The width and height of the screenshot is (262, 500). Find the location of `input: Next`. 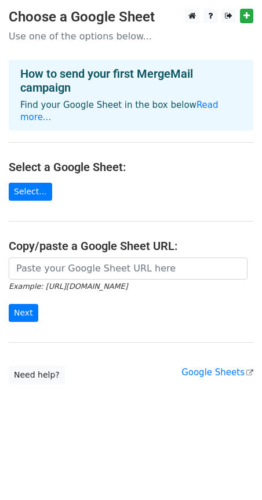

input: Next is located at coordinates (23, 313).